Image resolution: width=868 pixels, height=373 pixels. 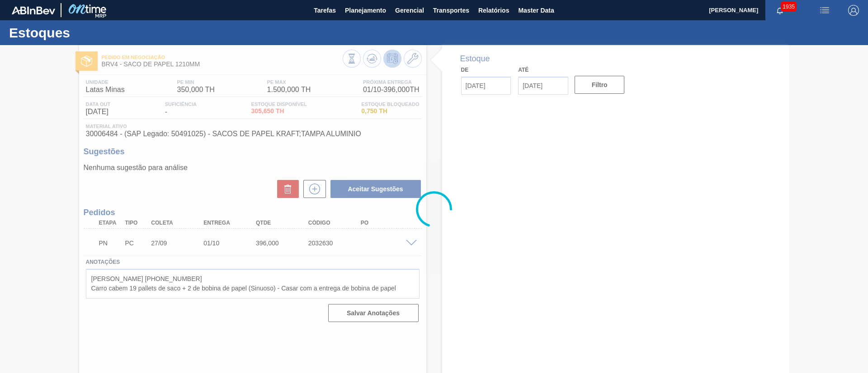 What do you see at coordinates (824, 10) in the screenshot?
I see `img: userActions` at bounding box center [824, 10].